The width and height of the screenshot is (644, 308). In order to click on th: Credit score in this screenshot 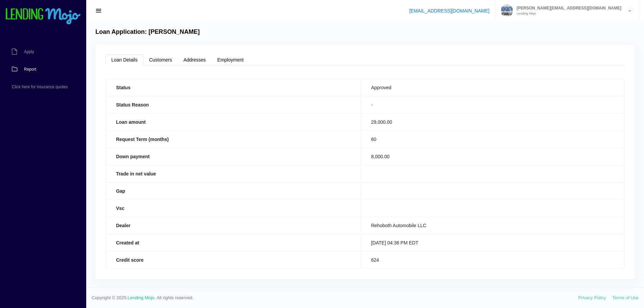, I will do `click(233, 260)`.